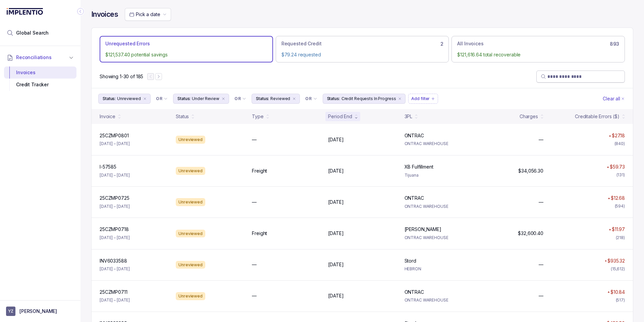 This screenshot has width=644, height=322. Describe the element at coordinates (362, 49) in the screenshot. I see `ul: Action Tab Group` at that location.